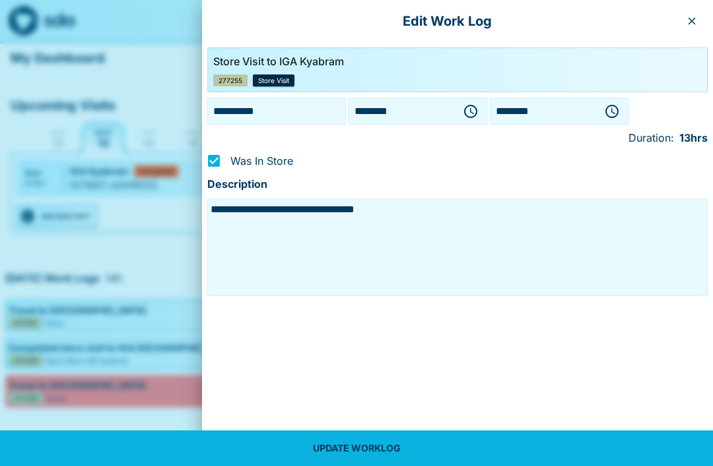  I want to click on p: 13hrs, so click(693, 139).